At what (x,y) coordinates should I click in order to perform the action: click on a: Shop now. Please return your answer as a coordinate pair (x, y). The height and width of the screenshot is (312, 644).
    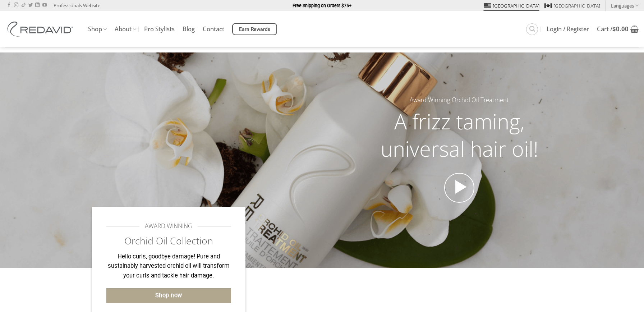
    Looking at the image, I should click on (168, 296).